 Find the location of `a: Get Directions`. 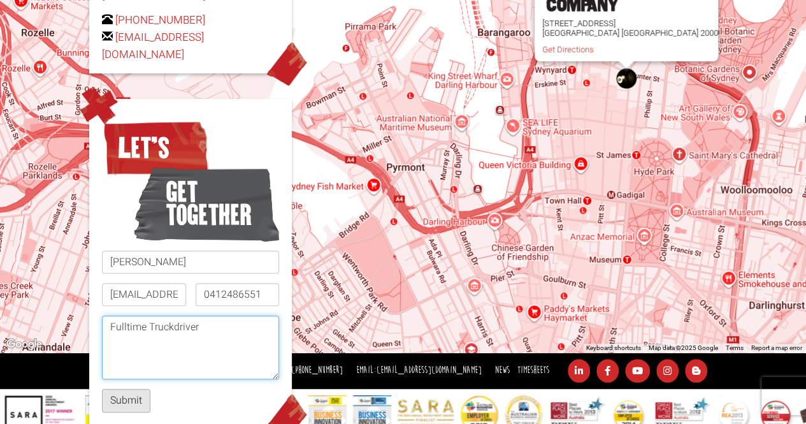

a: Get Directions is located at coordinates (568, 49).